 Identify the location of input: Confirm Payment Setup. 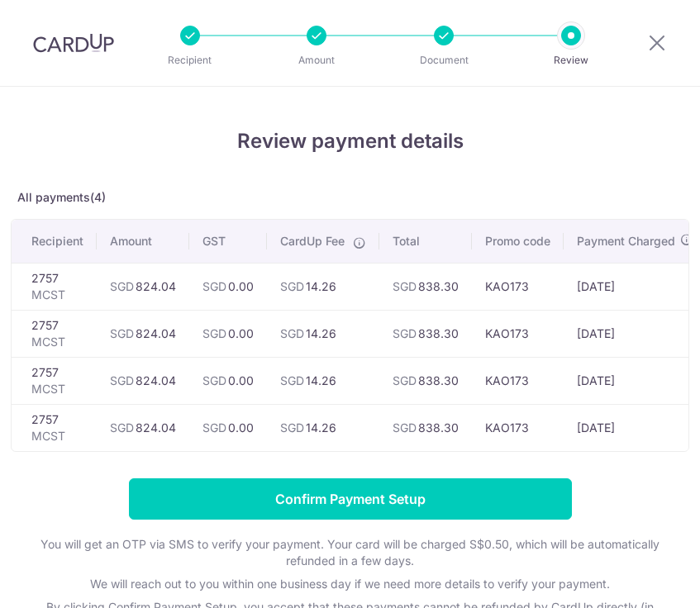
(350, 499).